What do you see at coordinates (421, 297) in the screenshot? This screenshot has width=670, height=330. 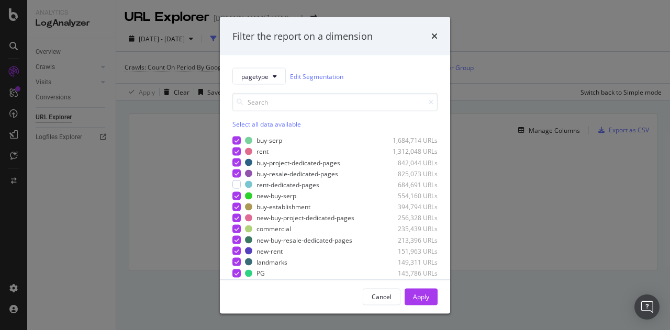 I see `button: Apply` at bounding box center [421, 297].